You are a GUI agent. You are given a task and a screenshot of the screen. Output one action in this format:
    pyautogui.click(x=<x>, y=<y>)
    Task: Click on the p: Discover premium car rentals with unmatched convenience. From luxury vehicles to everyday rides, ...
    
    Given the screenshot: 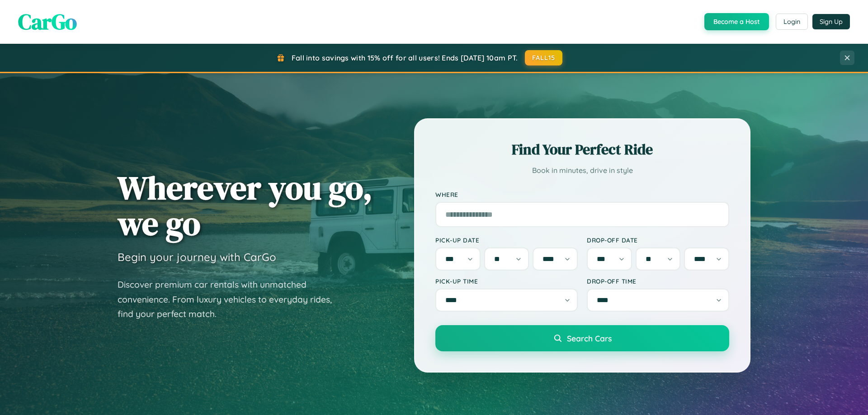 What is the action you would take?
    pyautogui.click(x=230, y=300)
    